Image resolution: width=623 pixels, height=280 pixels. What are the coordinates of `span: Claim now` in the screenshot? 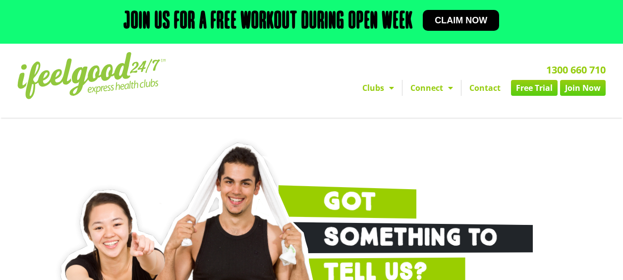 It's located at (461, 20).